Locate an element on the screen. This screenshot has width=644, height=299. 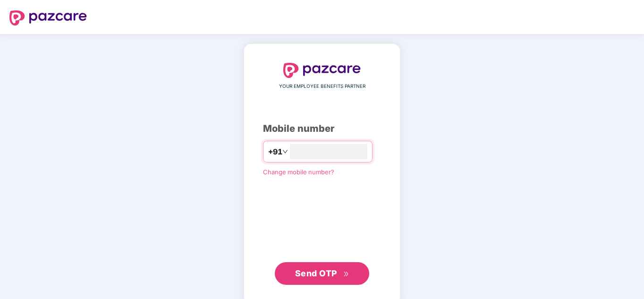
span: Send OTP is located at coordinates (316, 274).